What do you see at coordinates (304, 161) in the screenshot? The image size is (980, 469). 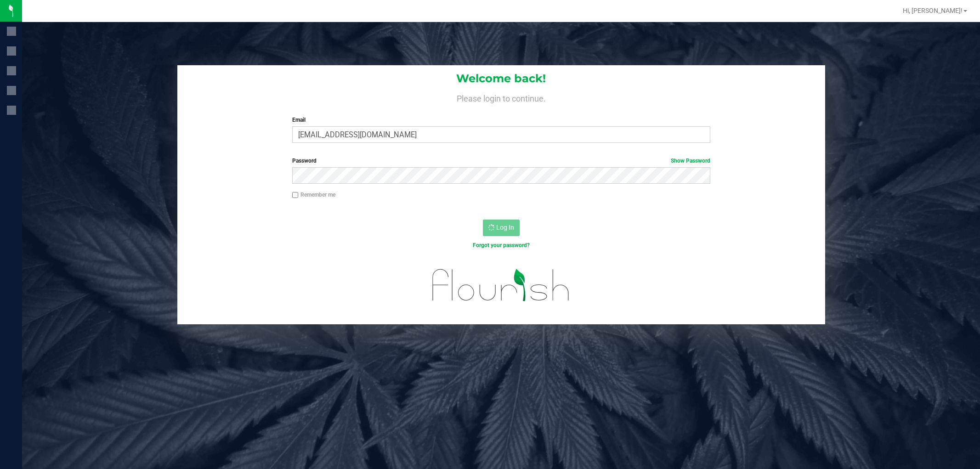 I see `span: Password` at bounding box center [304, 161].